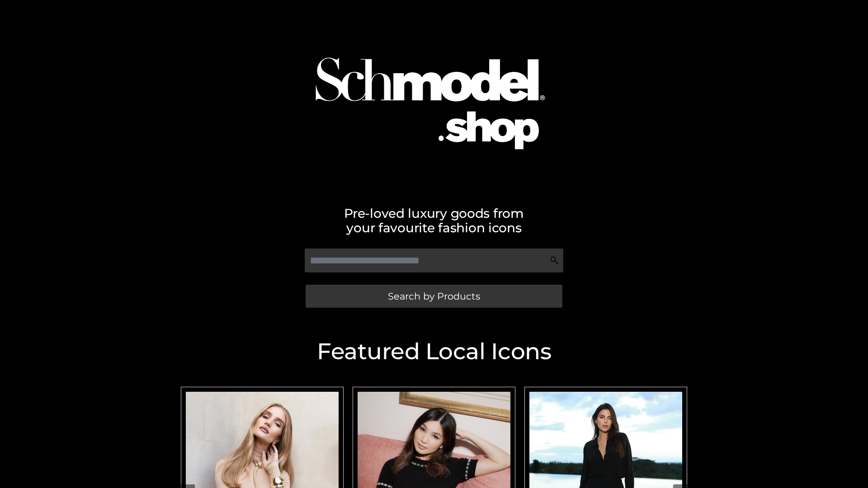 The image size is (868, 488). What do you see at coordinates (554, 260) in the screenshot?
I see `img: Search Icon` at bounding box center [554, 260].